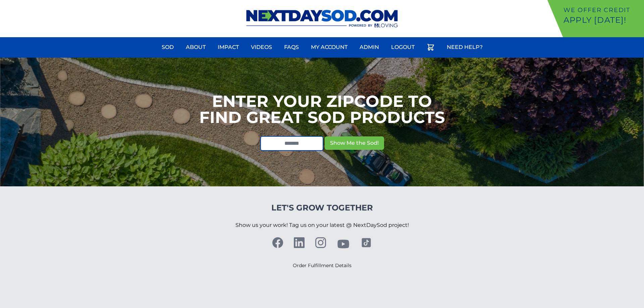  Describe the element at coordinates (168, 47) in the screenshot. I see `a: Sod` at that location.